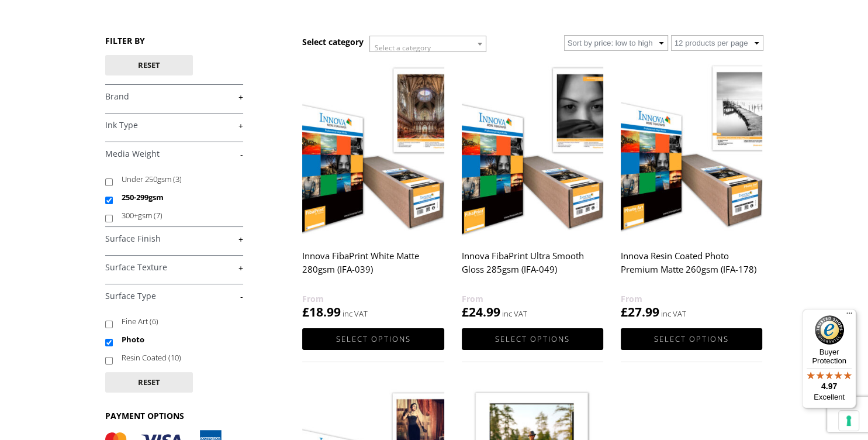 The height and width of the screenshot is (440, 868). What do you see at coordinates (373, 339) in the screenshot?
I see `a: Select options for “Innova FibaPrint White Matte 280gsm (IFA-039)”` at bounding box center [373, 339].